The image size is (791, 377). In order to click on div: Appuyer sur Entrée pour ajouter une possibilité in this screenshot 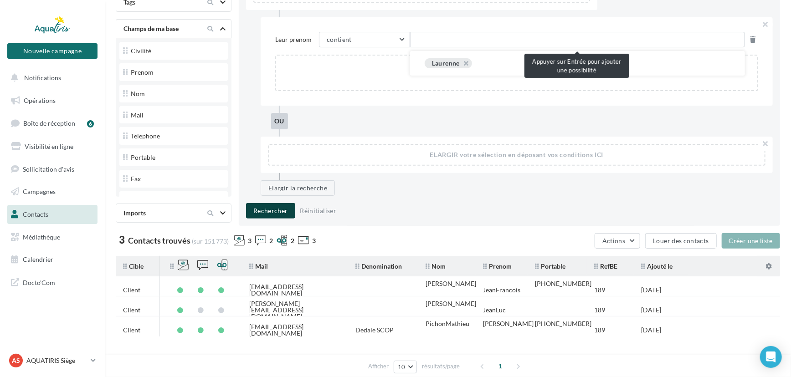, I will do `click(577, 66)`.